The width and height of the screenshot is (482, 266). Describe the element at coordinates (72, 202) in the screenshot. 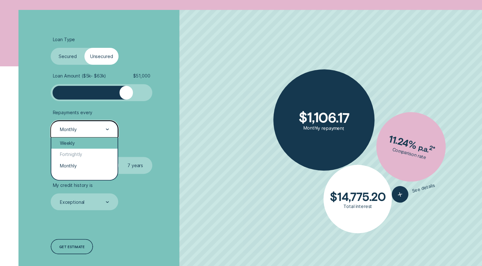

I see `div: Exceptional` at that location.